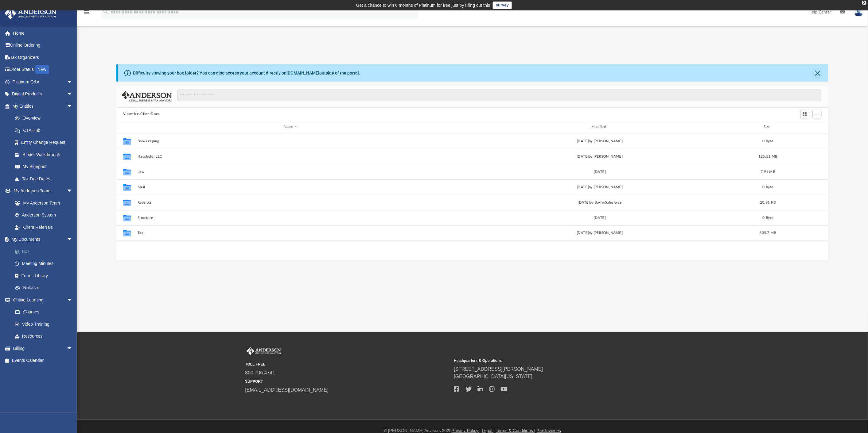  What do you see at coordinates (45, 155) in the screenshot?
I see `a: Binder Walkthrough` at bounding box center [45, 155].